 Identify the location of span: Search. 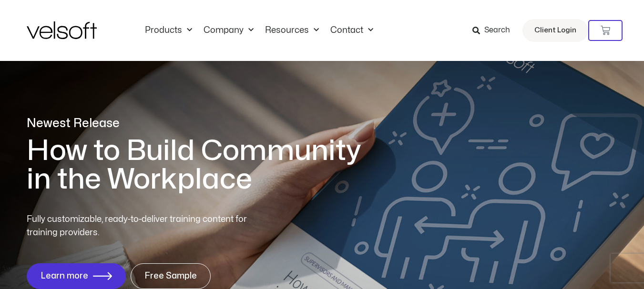
(497, 31).